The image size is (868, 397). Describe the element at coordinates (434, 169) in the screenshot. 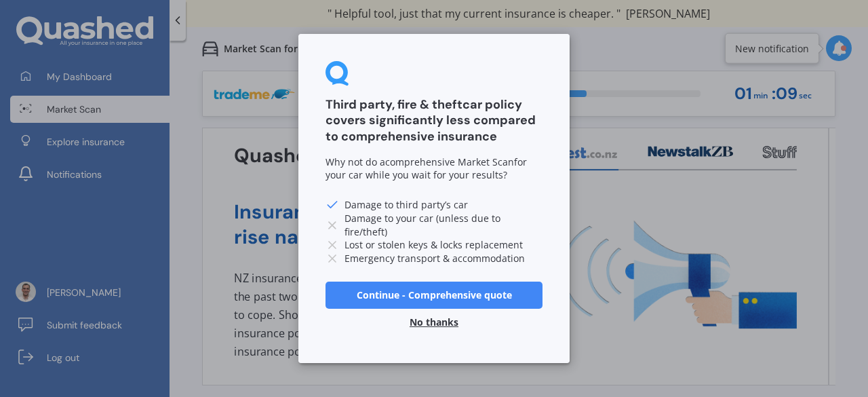

I see `div: Why not do a for your car while you wait for your results?` at that location.